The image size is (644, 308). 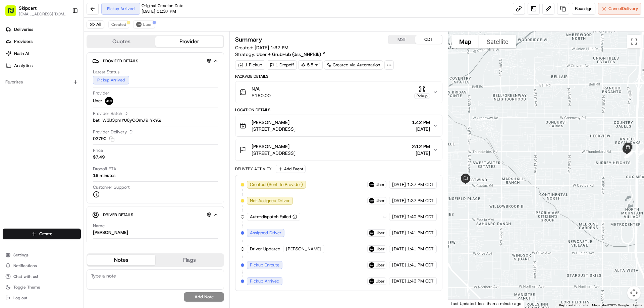 I want to click on button: Flags, so click(x=189, y=260).